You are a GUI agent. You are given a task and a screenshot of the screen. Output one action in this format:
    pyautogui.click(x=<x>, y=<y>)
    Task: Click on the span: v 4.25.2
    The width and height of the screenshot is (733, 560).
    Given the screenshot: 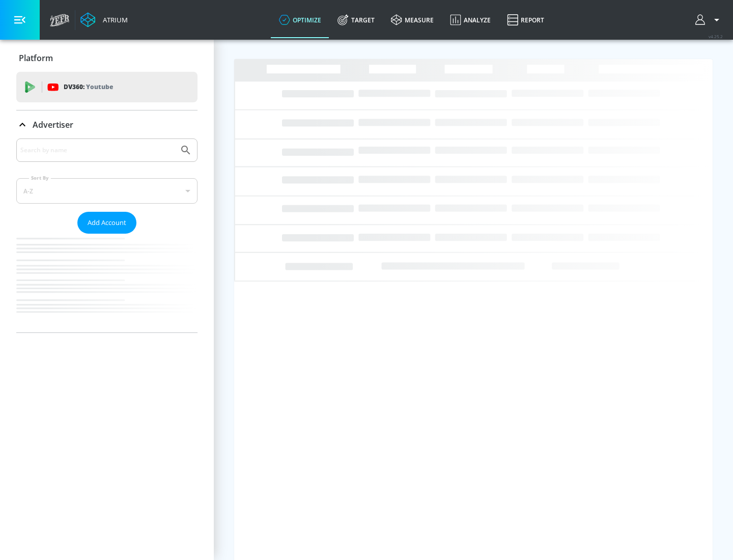 What is the action you would take?
    pyautogui.click(x=715, y=36)
    